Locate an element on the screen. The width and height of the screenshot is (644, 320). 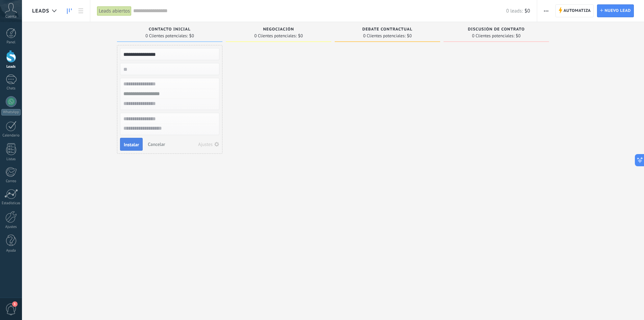
div: Chats is located at coordinates (11, 88).